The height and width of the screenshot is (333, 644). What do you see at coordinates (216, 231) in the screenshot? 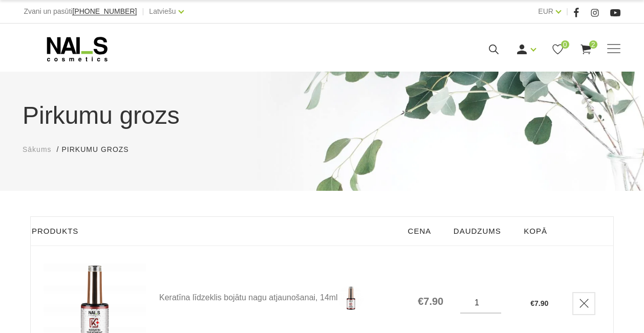
I see `th: Produkts` at bounding box center [216, 231].